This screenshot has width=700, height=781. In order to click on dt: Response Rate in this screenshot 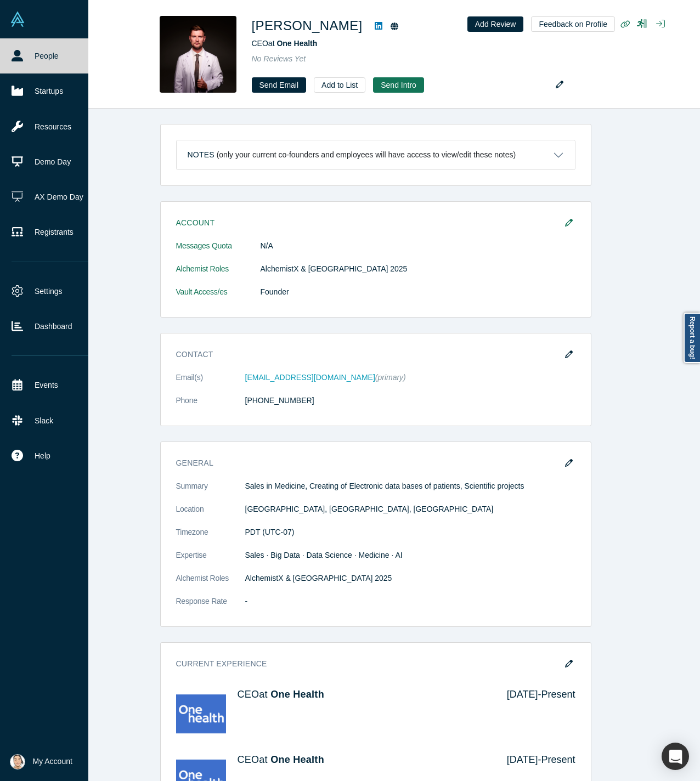, I will do `click(211, 607)`.